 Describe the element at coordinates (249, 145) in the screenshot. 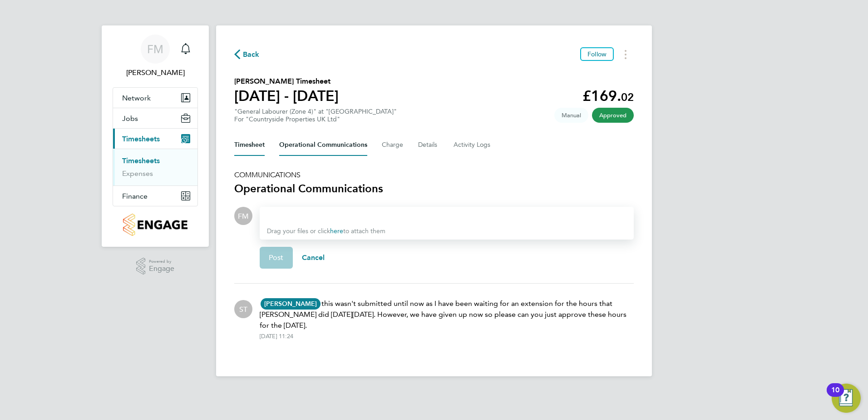

I see `button: Timesheet` at that location.